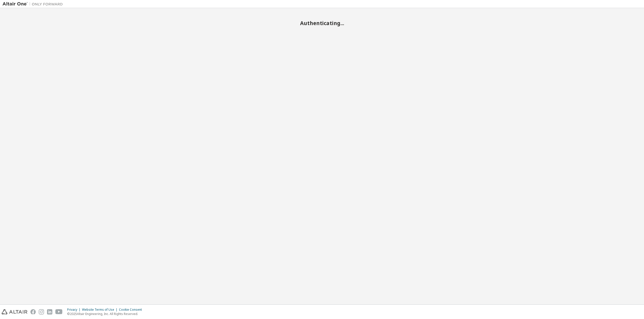 This screenshot has height=319, width=644. Describe the element at coordinates (322, 23) in the screenshot. I see `h2: Authenticating...` at that location.